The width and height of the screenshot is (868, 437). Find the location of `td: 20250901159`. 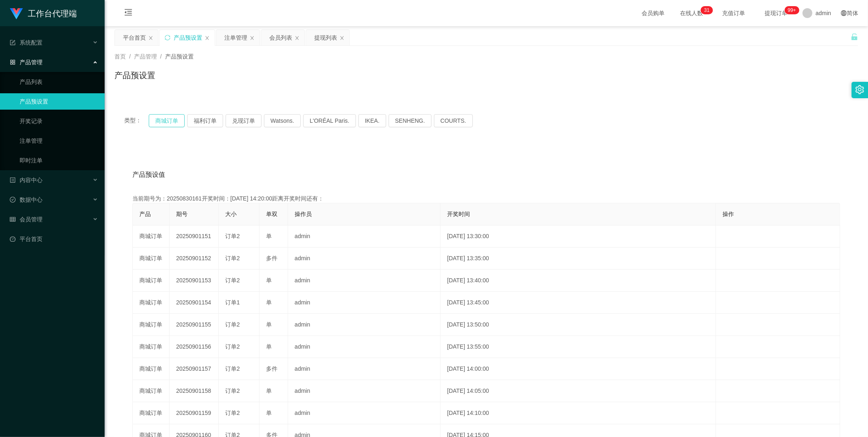

td: 20250901159 is located at coordinates (194, 413).